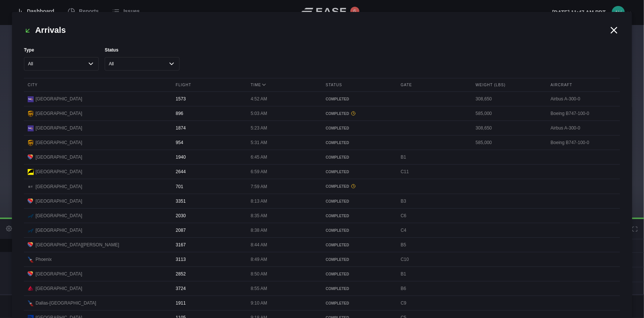  I want to click on span: B3, so click(403, 201).